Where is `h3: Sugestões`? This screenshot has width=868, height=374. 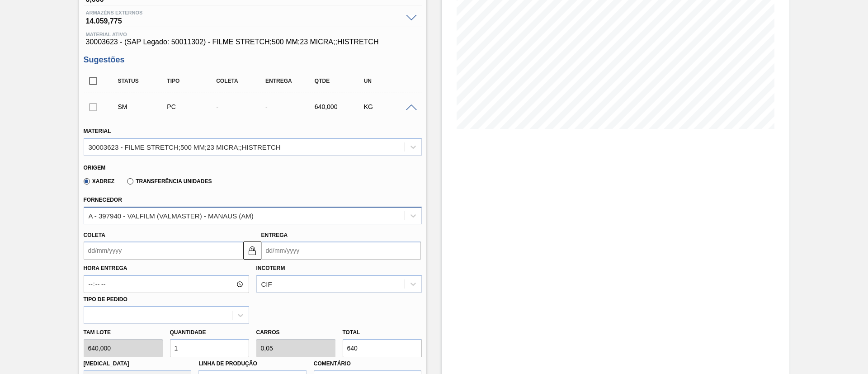
h3: Sugestões is located at coordinates (253, 60).